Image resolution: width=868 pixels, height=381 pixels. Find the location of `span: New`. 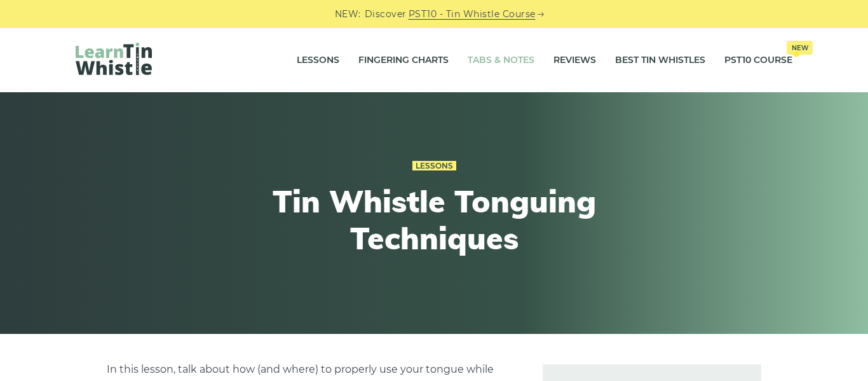

span: New is located at coordinates (800, 47).